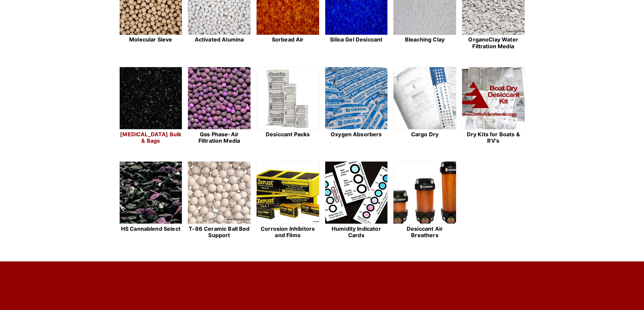 The image size is (644, 310). What do you see at coordinates (425, 134) in the screenshot?
I see `h2: Cargo Dry` at bounding box center [425, 134].